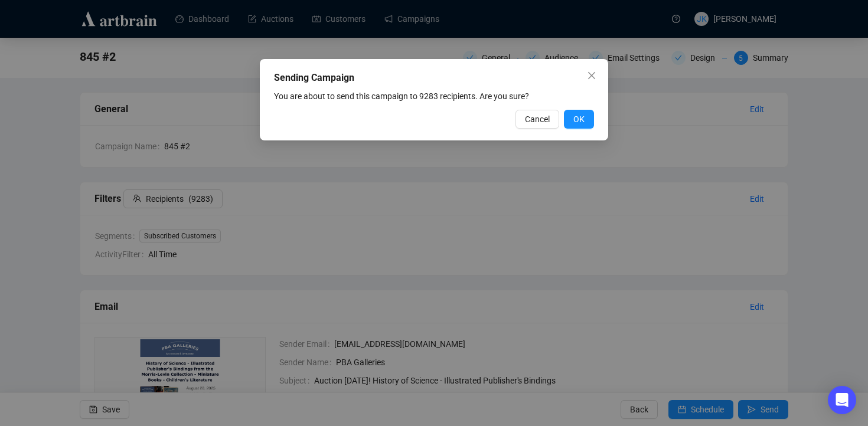 The height and width of the screenshot is (426, 868). Describe the element at coordinates (592, 75) in the screenshot. I see `span: close` at that location.